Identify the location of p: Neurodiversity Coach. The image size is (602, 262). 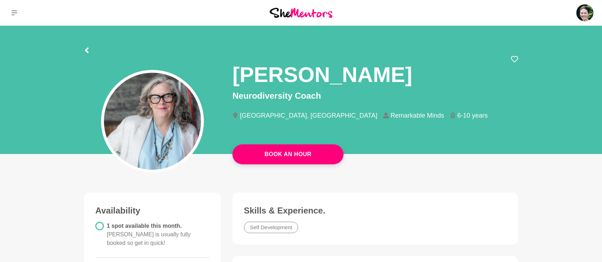
(375, 96).